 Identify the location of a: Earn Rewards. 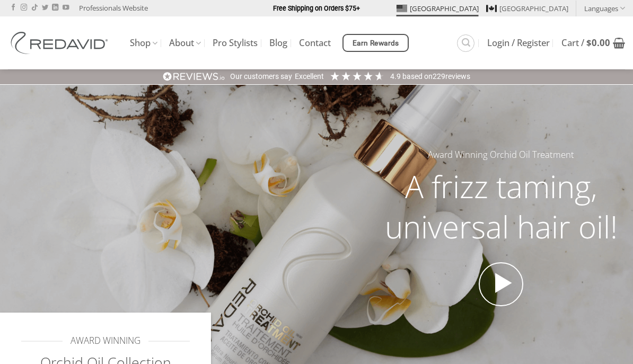
(375, 43).